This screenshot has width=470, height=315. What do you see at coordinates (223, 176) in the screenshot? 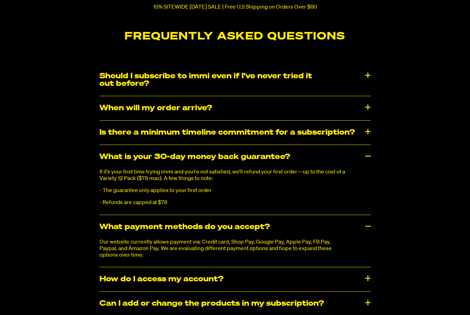
I see `p: If it’s your first time trying immi and you’re not satisfied, we’ll refund your first order—up to...` at bounding box center [223, 176].